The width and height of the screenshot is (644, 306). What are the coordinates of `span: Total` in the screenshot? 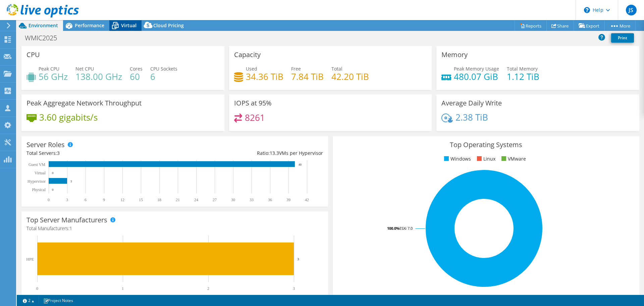 It's located at (337, 68).